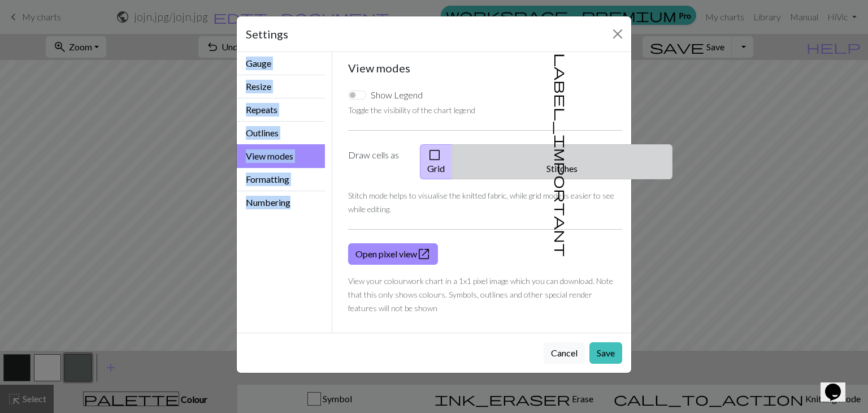 The width and height of the screenshot is (868, 413). What do you see at coordinates (480, 294) in the screenshot?
I see `small: View your colourwork chart in a 1x1 pixel image which you can download. Note that this only shows...` at bounding box center [480, 294].